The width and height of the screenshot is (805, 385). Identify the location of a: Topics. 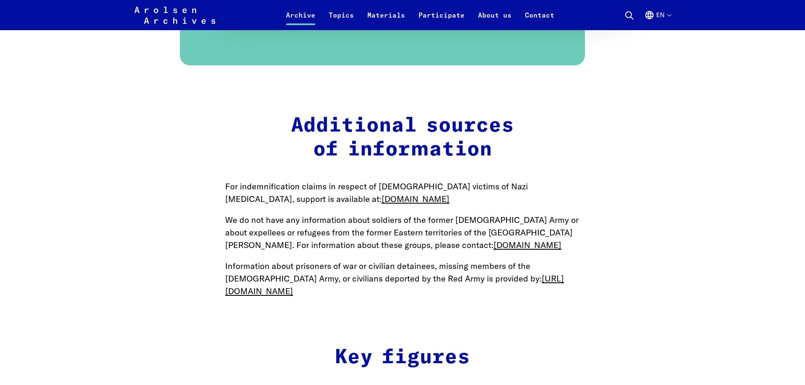
(341, 20).